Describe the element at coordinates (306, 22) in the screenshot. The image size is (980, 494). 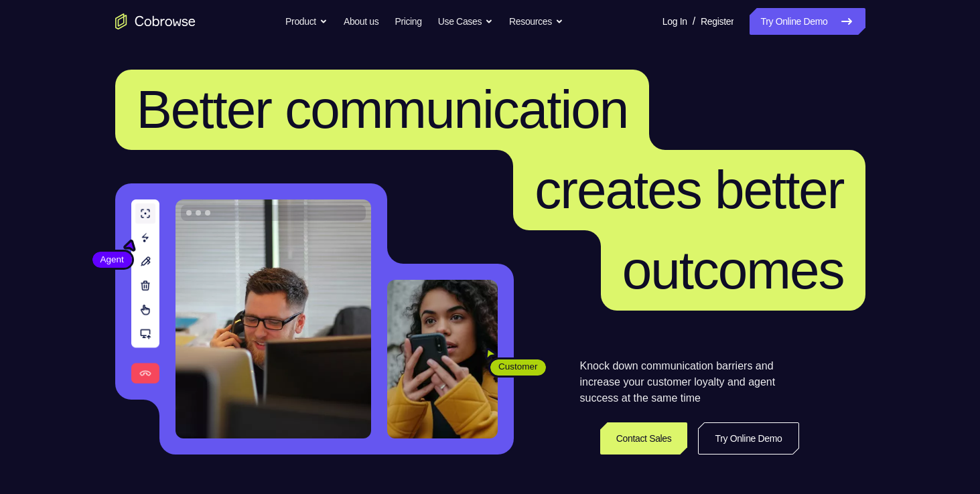
I see `button: Product` at that location.